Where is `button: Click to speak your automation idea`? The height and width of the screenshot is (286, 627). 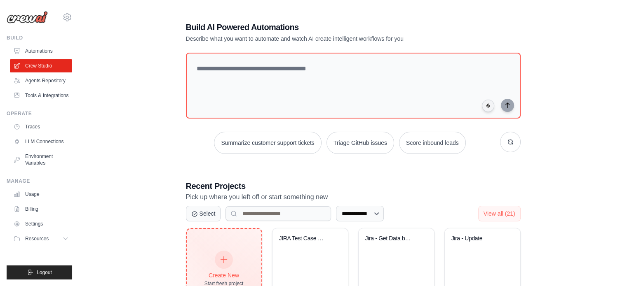
button: Click to speak your automation idea is located at coordinates (488, 106).